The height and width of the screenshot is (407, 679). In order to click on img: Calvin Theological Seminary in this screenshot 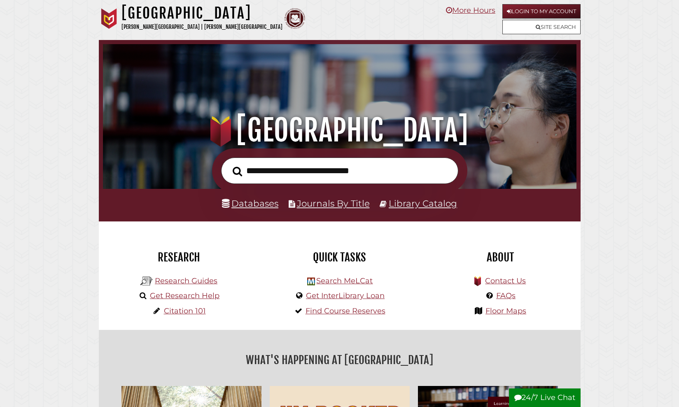, I will do `click(295, 19)`.